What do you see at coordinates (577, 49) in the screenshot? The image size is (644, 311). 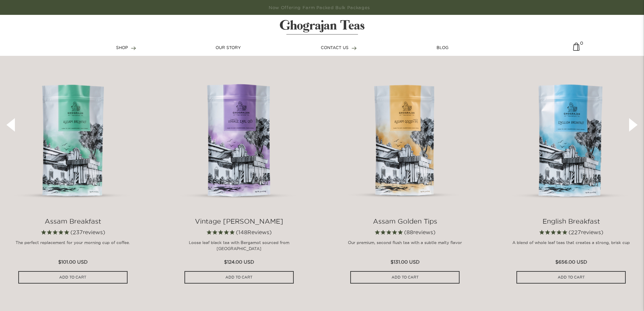 I see `a: 0` at bounding box center [577, 49].